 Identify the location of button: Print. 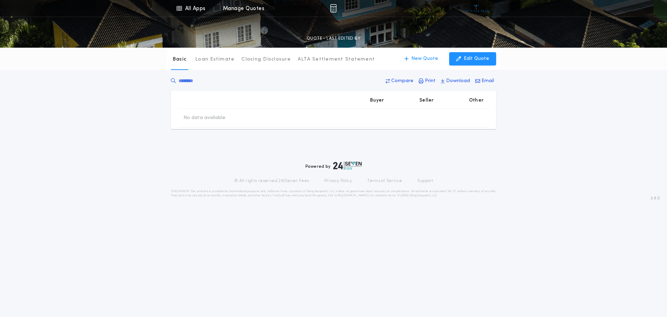
(427, 81).